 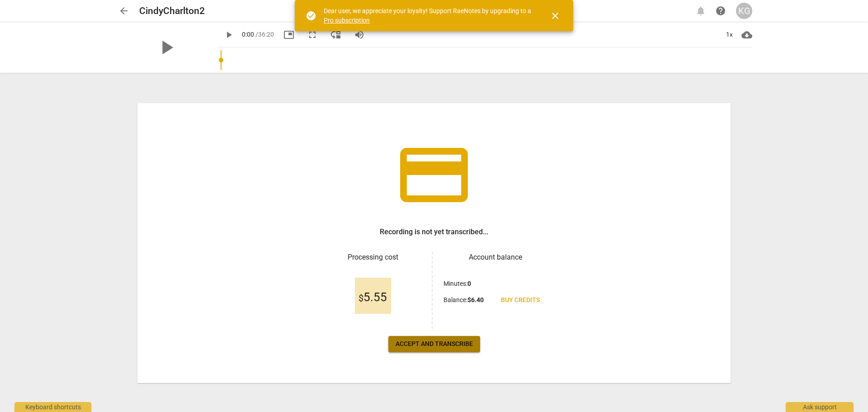 What do you see at coordinates (172, 11) in the screenshot?
I see `h2: CindyCharlton2` at bounding box center [172, 11].